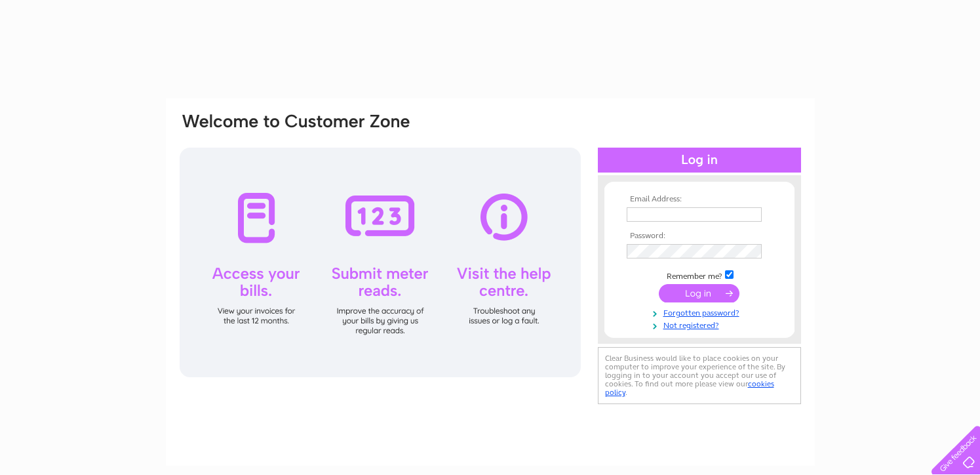  Describe the element at coordinates (699, 294) in the screenshot. I see `input: Submit` at that location.